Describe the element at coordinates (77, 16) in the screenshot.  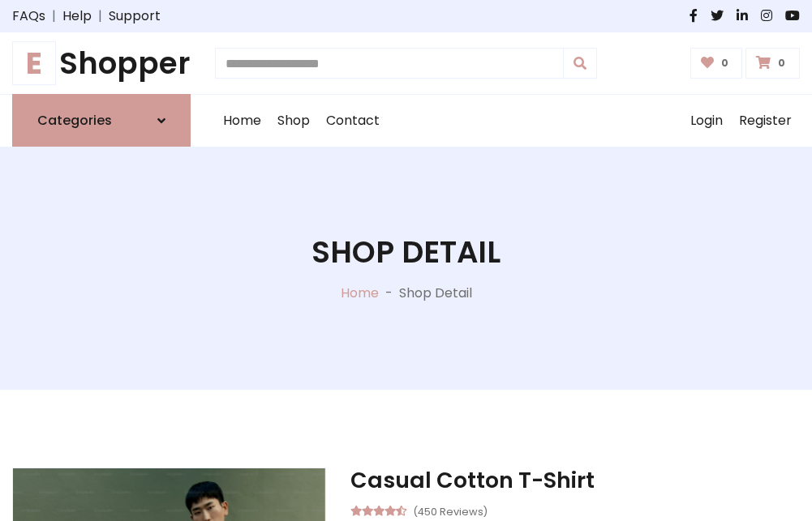
I see `a: Help` at that location.